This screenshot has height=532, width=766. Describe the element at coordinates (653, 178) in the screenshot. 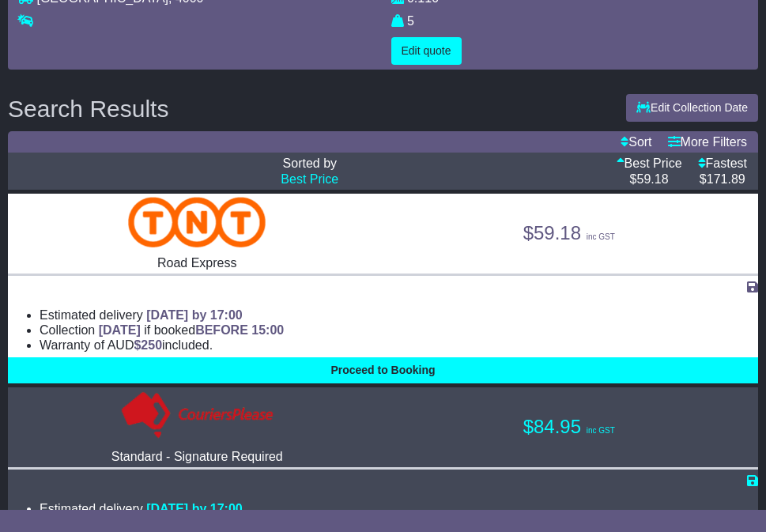

I see `span: 59.18` at that location.